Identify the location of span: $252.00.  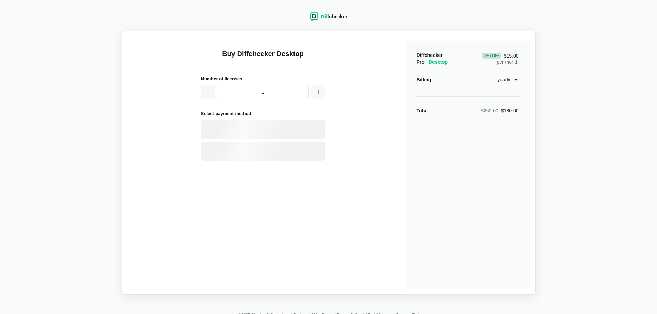
(489, 111).